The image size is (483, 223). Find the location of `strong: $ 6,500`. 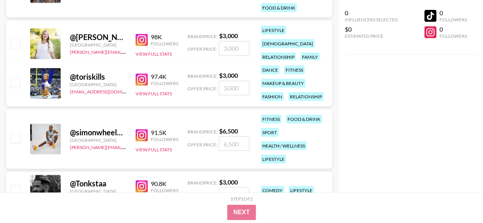

strong: $ 6,500 is located at coordinates (228, 131).